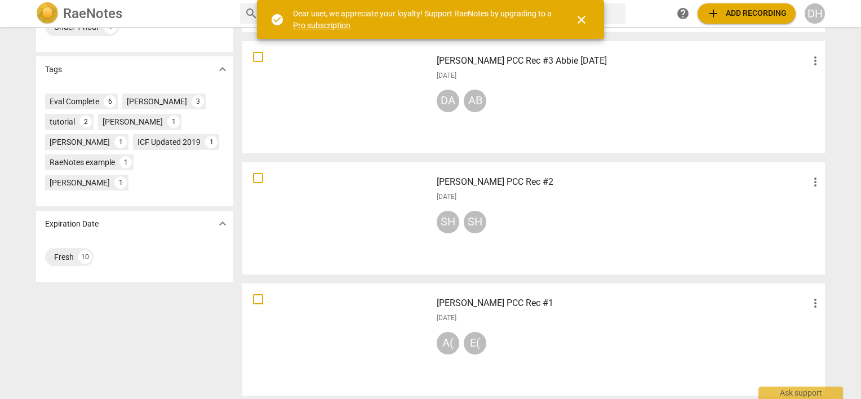  Describe the element at coordinates (134, 14) in the screenshot. I see `a: LogoRaeNotes` at that location.